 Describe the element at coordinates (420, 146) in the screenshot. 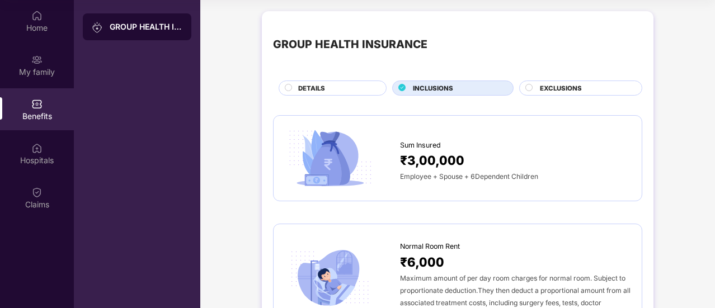

I see `span: Sum Insured` at that location.